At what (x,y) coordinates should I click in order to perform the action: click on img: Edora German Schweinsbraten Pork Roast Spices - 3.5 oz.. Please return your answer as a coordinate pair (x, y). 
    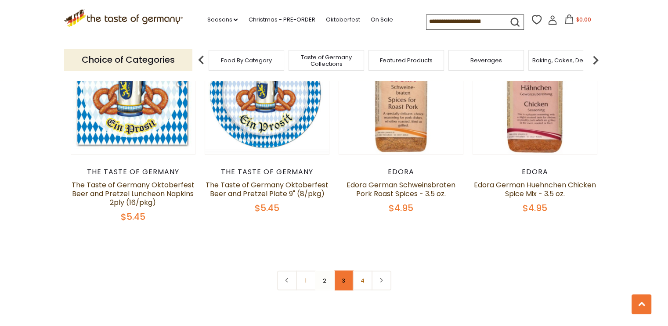
    Looking at the image, I should click on (401, 92).